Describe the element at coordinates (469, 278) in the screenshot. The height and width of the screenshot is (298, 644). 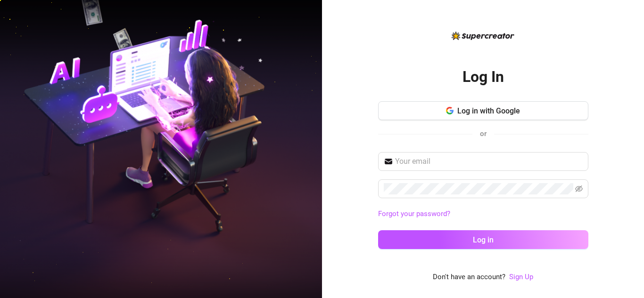
I see `span: Don't have an account?` at that location.